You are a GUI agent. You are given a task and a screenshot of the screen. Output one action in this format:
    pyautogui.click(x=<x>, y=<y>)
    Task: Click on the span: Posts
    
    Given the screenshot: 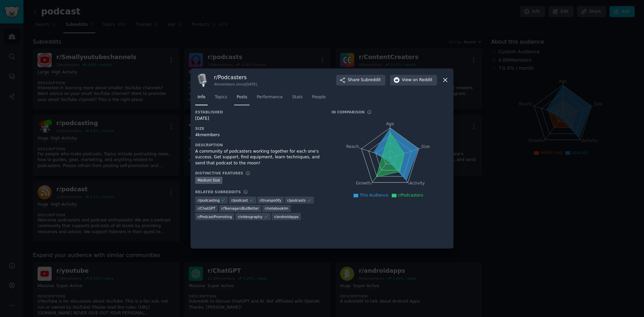 What is the action you would take?
    pyautogui.click(x=242, y=97)
    